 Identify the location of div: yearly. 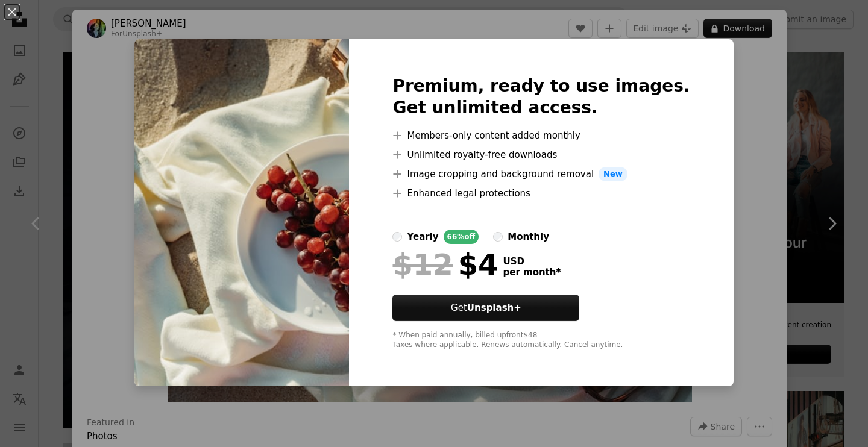
(423, 237).